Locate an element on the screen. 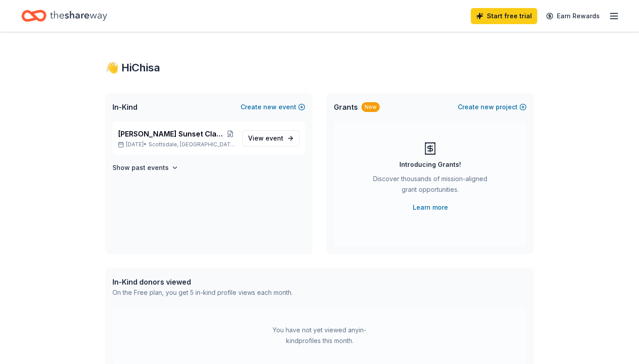 This screenshot has height=364, width=639. div: Discover thousands of mission-aligned grant opportunities. is located at coordinates (431, 186).